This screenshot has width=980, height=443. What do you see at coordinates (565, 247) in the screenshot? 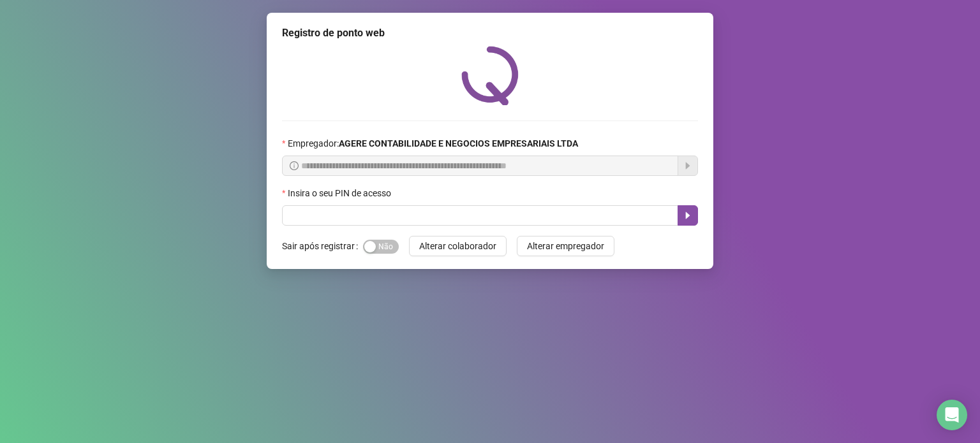
I see `button: Alterar empregador` at bounding box center [565, 247].